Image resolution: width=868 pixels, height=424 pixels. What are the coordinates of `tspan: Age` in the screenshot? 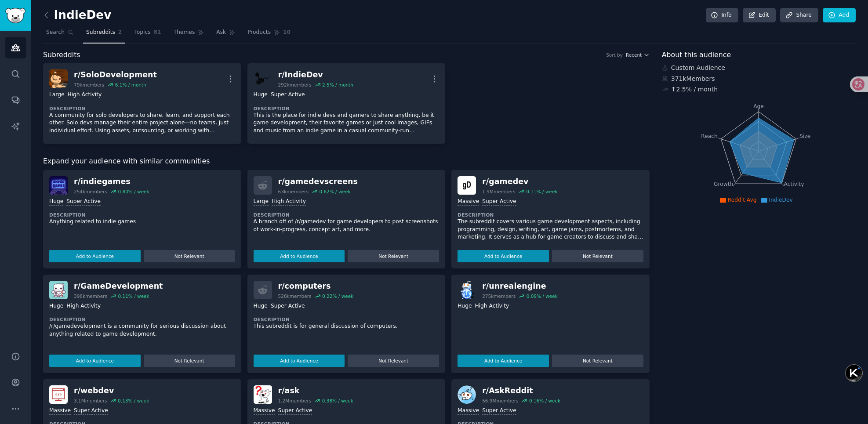 It's located at (759, 106).